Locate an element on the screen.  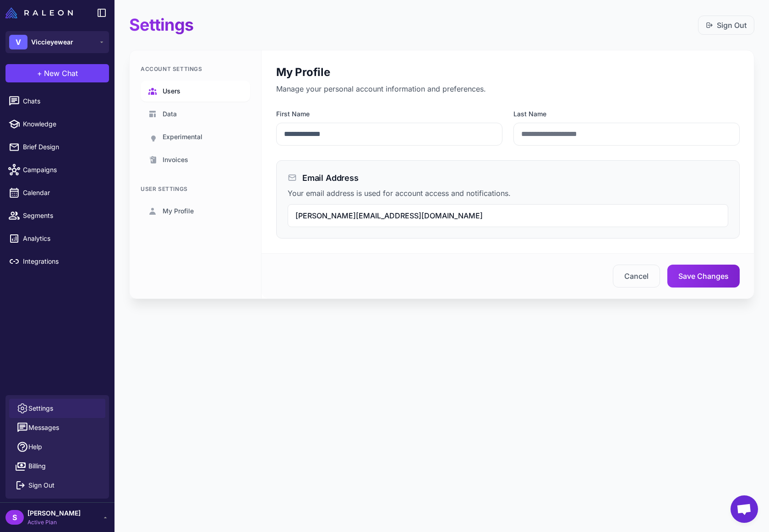
h1: Settings is located at coordinates (161, 24).